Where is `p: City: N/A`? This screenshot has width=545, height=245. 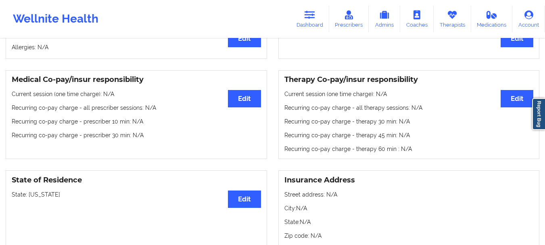
p: City: N/A is located at coordinates (409, 208).